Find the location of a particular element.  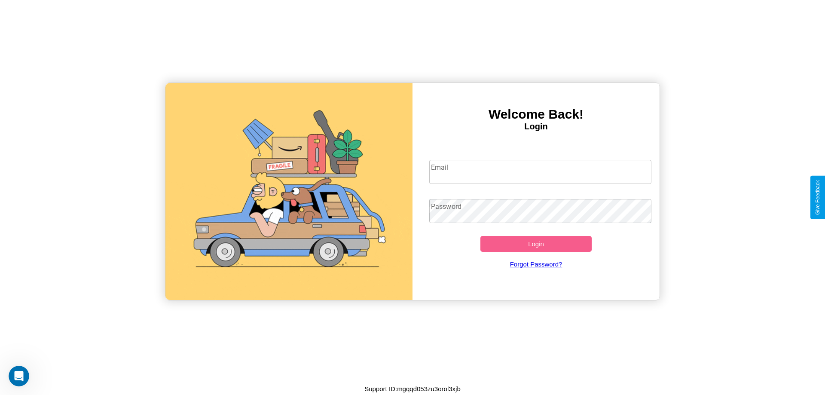

button: Login is located at coordinates (536, 244).